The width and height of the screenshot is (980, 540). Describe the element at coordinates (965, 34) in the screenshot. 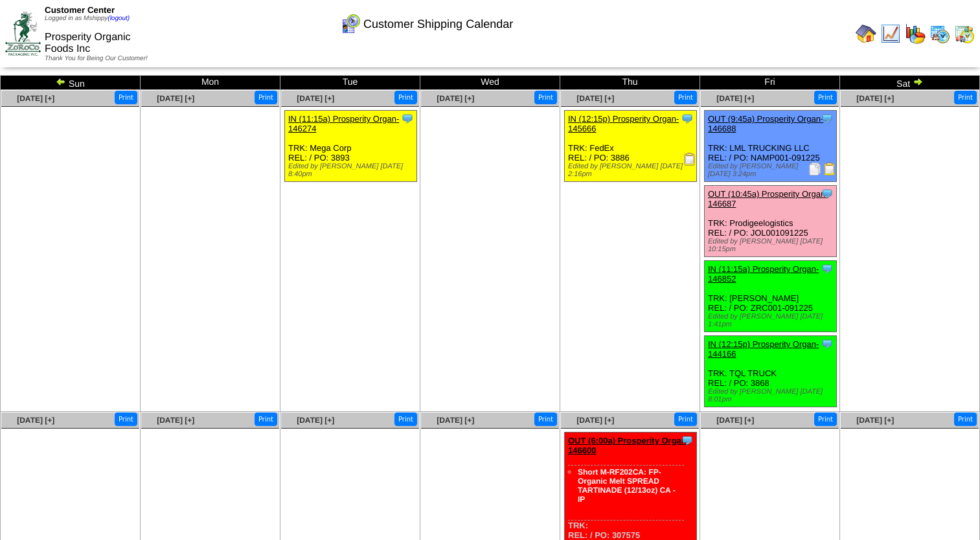

I see `img: calendarinout.gif` at that location.